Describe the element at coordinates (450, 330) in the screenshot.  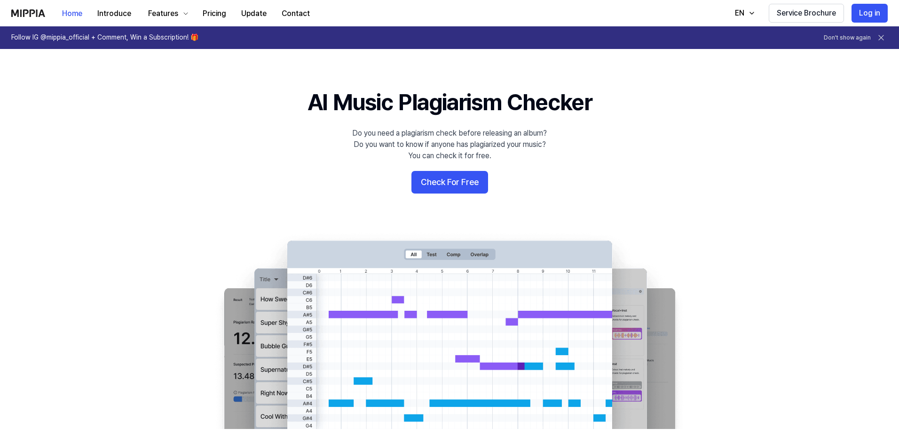
I see `img: main Image` at that location.